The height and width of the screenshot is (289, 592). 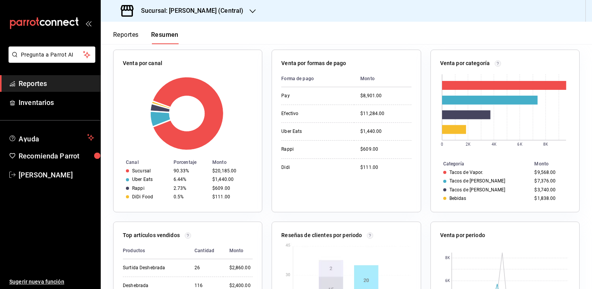 I want to click on text: 4K, so click(x=494, y=144).